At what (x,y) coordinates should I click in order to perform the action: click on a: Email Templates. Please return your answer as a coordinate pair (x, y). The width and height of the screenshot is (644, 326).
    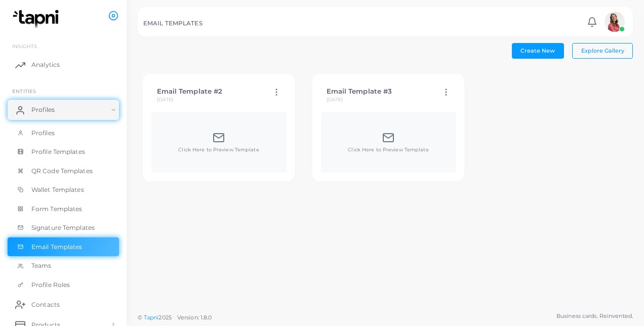
    Looking at the image, I should click on (63, 247).